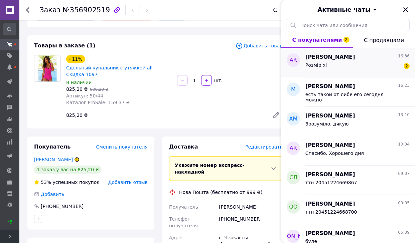  Describe the element at coordinates (335, 153) in the screenshot. I see `span: Спасибо. Хорошего дня` at that location.